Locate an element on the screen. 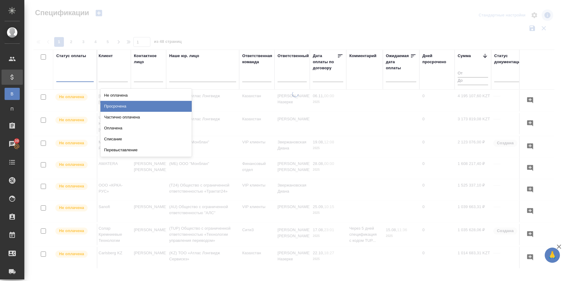  span: 39 is located at coordinates (17, 141).